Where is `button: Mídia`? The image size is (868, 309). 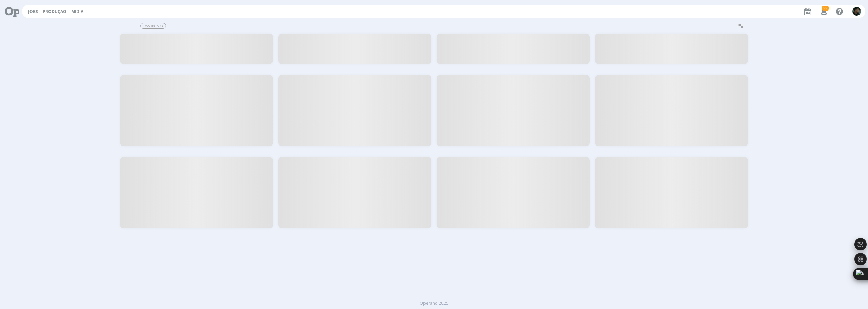
button: Mídia is located at coordinates (77, 12).